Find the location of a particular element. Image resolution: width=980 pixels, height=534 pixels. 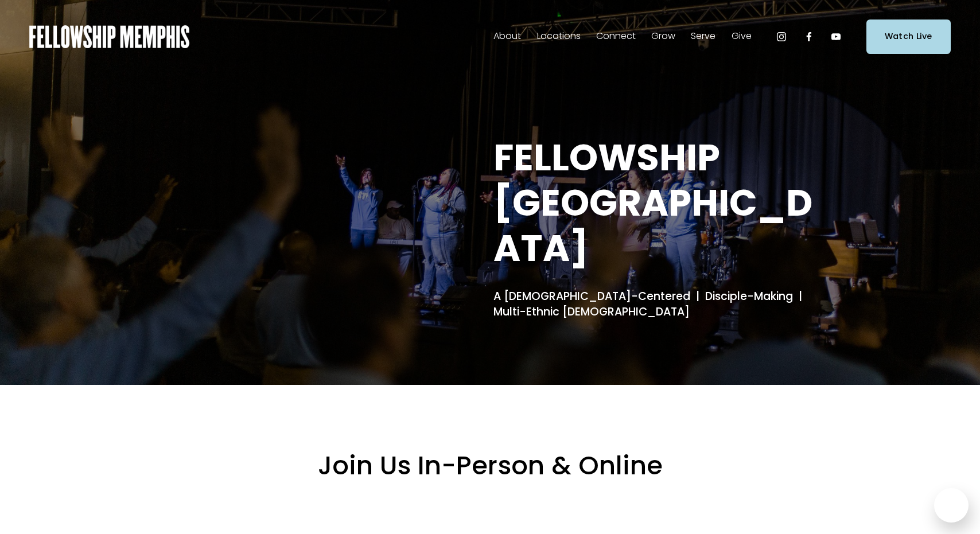

span: Give is located at coordinates (742, 36).